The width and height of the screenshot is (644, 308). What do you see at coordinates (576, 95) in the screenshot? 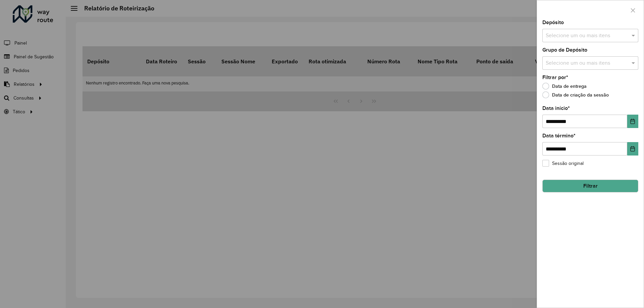
I see `label: Data de criação da sessão` at bounding box center [576, 95].